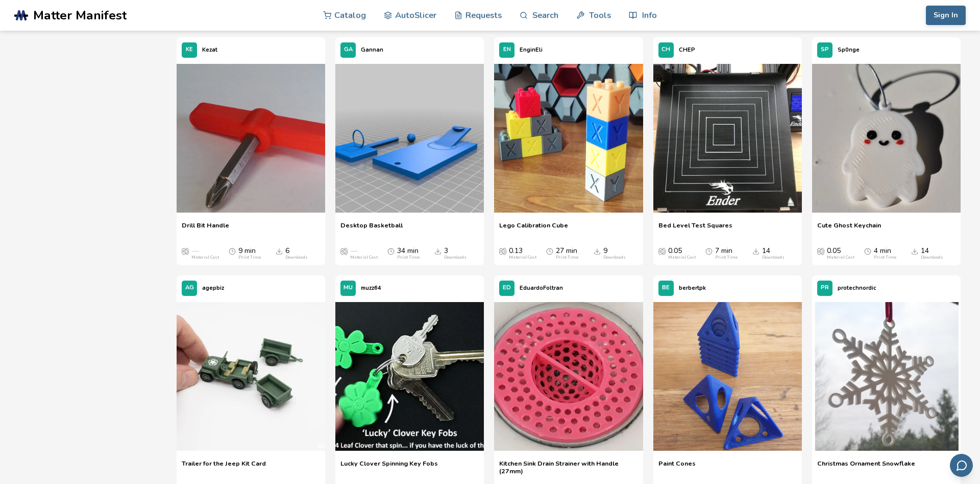  I want to click on span: Trailer for the Jeep Kit Card, so click(224, 466).